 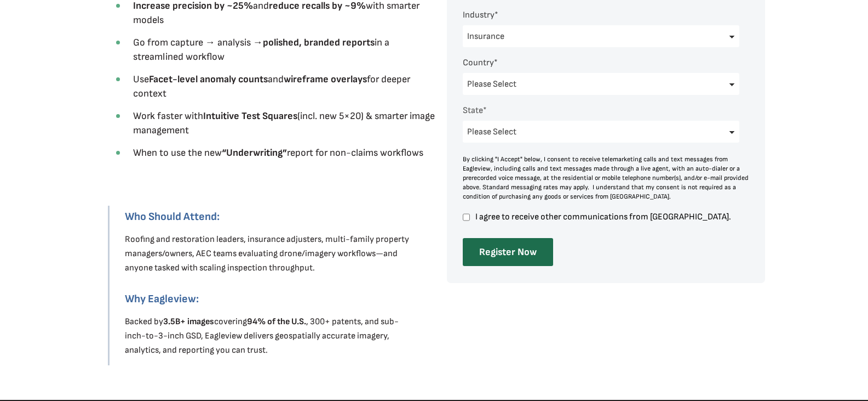 I want to click on span: Country, so click(x=478, y=63).